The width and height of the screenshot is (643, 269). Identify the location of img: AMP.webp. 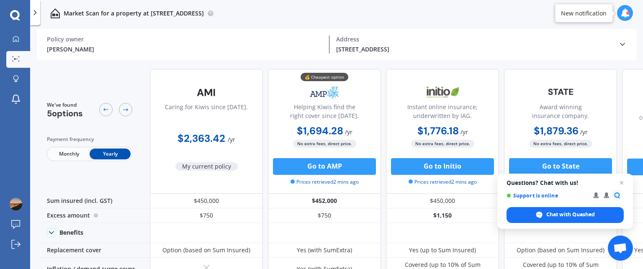
(324, 92).